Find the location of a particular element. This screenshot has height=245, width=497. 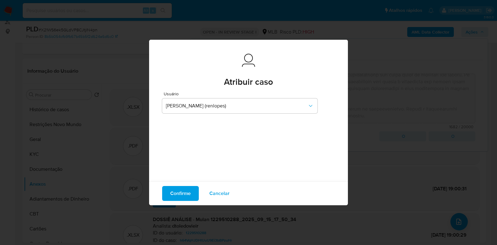

span: Cancelar is located at coordinates (220, 194).